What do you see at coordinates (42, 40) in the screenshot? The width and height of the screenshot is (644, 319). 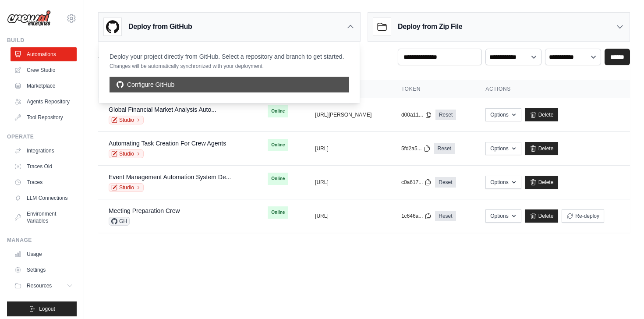 I see `div: Build` at bounding box center [42, 40].